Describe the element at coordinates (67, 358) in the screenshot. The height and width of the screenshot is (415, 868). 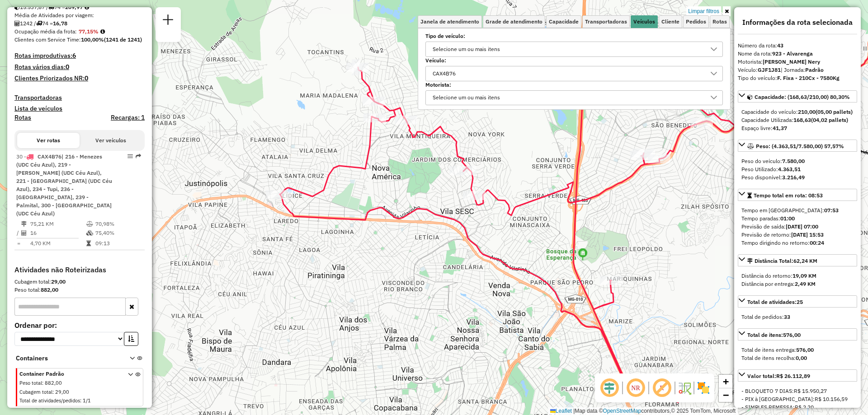
I see `span: Containers` at that location.